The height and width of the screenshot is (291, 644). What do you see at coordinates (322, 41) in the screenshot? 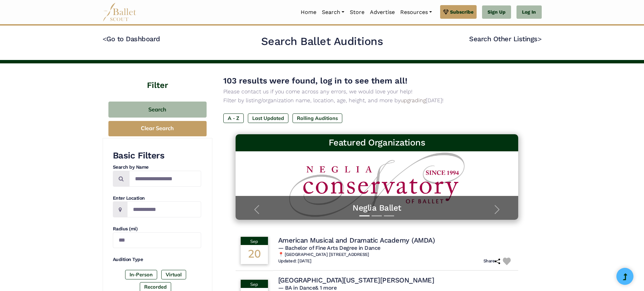
I see `h2: Search Ballet Auditions` at bounding box center [322, 41].